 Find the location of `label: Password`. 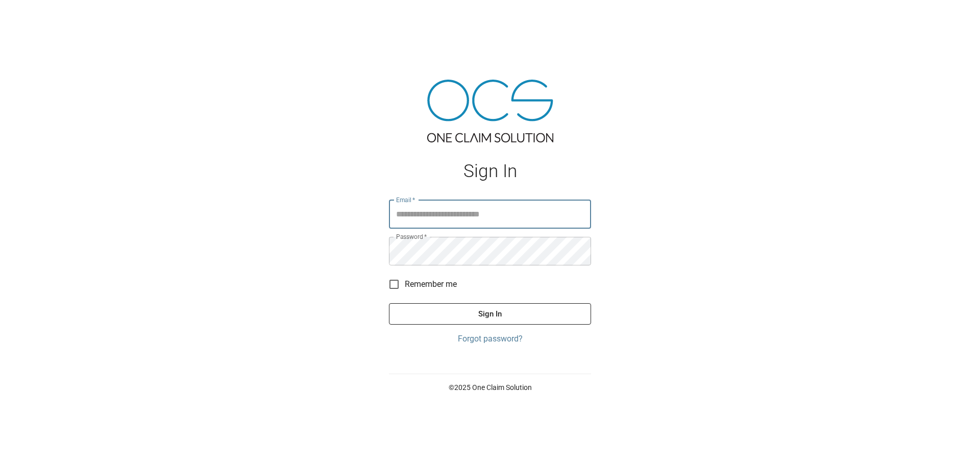

label: Password is located at coordinates (412, 237).